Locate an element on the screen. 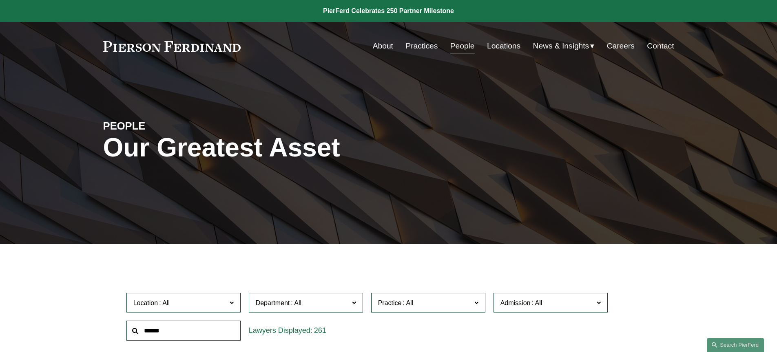 The image size is (777, 352). a: People is located at coordinates (463, 46).